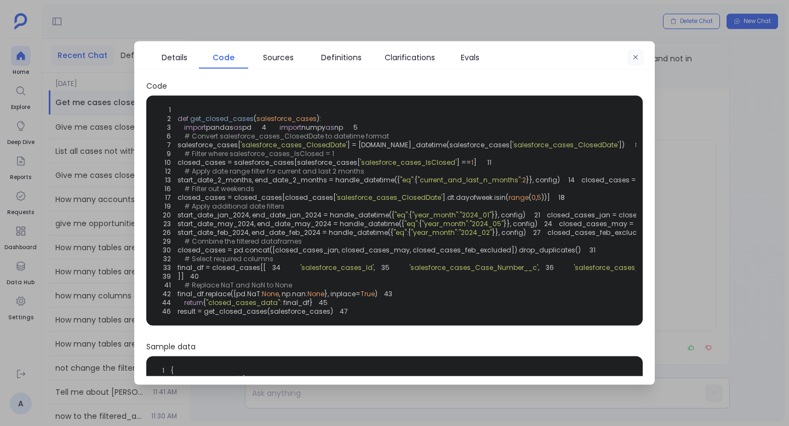 Image resolution: width=789 pixels, height=426 pixels. What do you see at coordinates (220, 127) in the screenshot?
I see `span: pandas` at bounding box center [220, 127].